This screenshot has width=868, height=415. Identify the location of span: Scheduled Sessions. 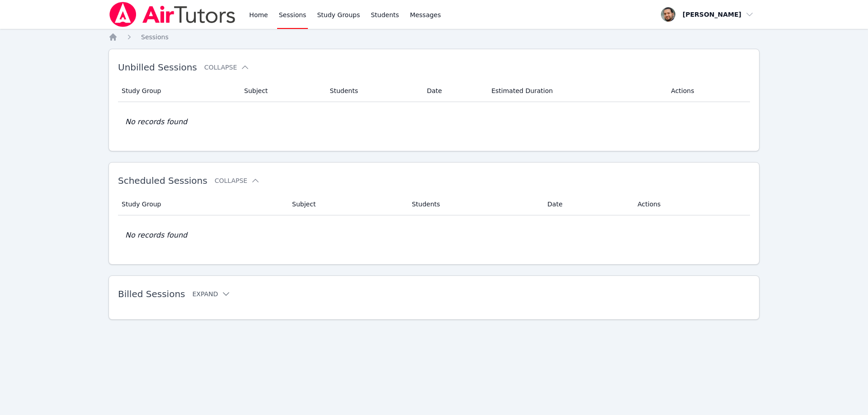
(163, 181).